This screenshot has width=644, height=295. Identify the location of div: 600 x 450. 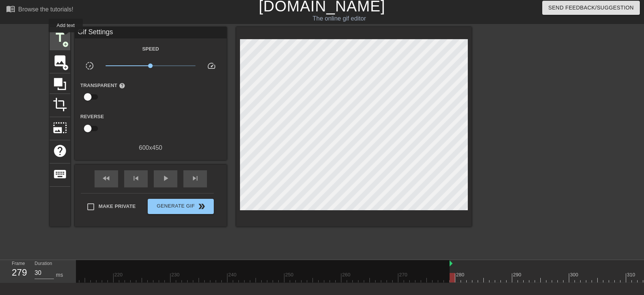
(151, 148).